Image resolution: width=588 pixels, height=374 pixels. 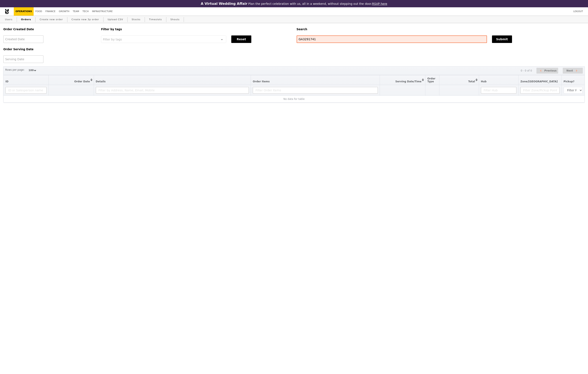 I want to click on a: Finance, so click(x=50, y=11).